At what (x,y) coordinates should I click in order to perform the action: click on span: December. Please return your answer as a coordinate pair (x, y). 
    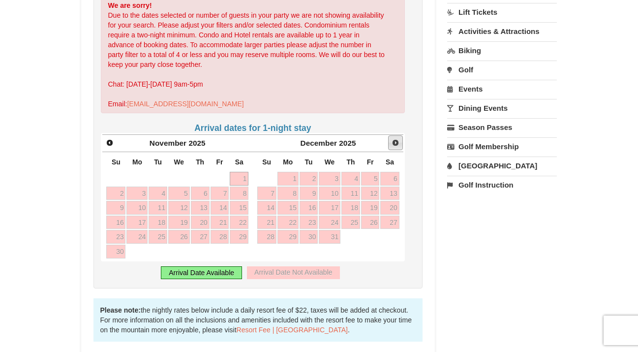
    Looking at the image, I should click on (319, 143).